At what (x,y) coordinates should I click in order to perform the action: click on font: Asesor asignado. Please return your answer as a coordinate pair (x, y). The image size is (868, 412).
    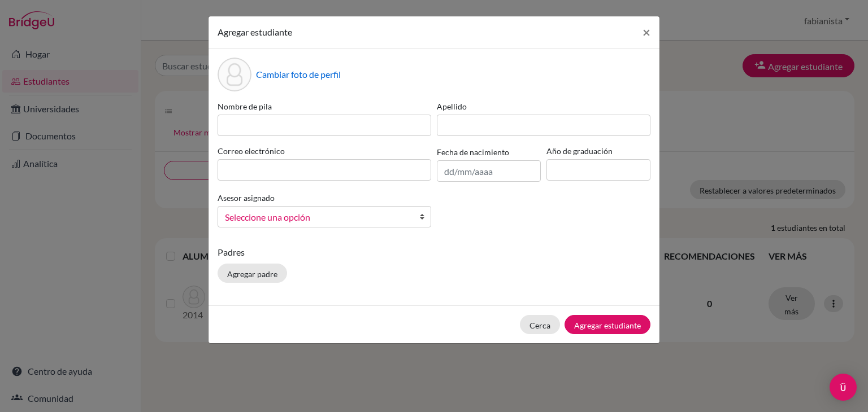
    Looking at the image, I should click on (246, 198).